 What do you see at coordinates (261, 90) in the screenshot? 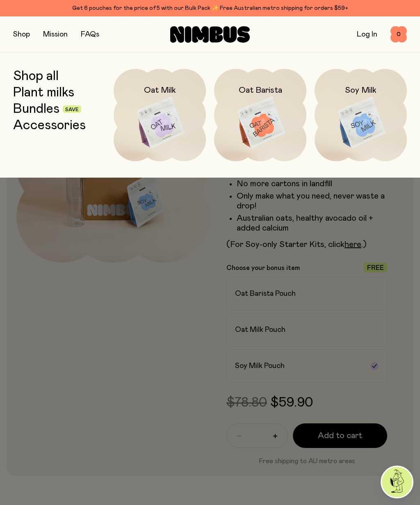
I see `h2: Oat Barista` at bounding box center [261, 90].